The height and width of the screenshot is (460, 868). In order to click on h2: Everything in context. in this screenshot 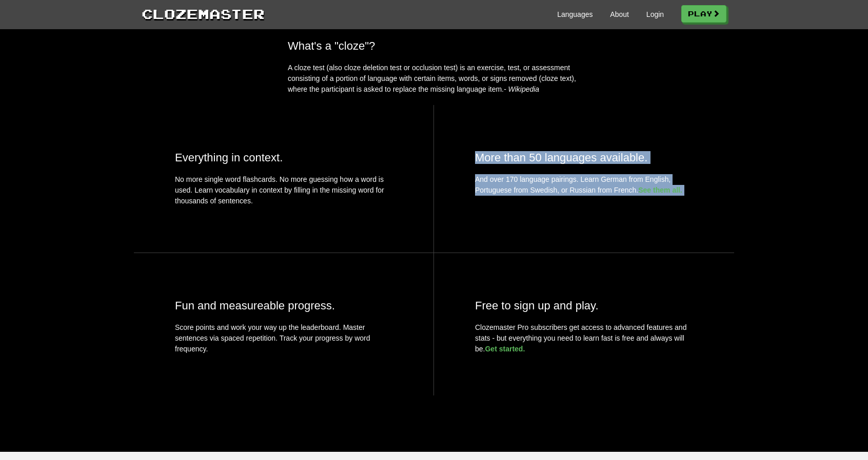, I will do `click(284, 157)`.